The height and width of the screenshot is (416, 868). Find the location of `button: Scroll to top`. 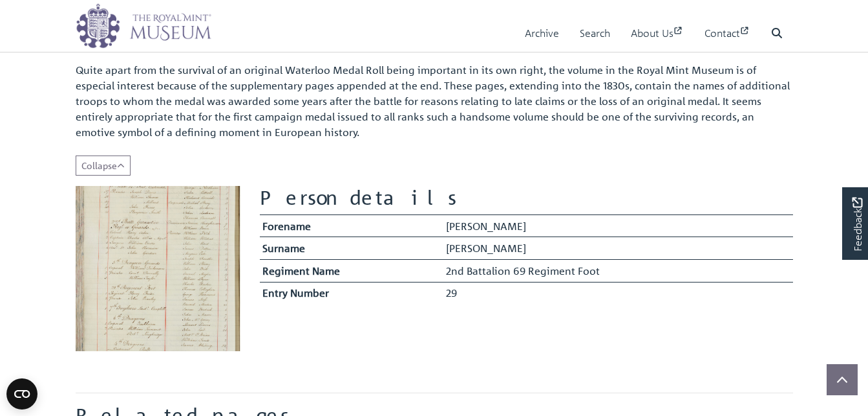

button: Scroll to top is located at coordinates (843, 379).